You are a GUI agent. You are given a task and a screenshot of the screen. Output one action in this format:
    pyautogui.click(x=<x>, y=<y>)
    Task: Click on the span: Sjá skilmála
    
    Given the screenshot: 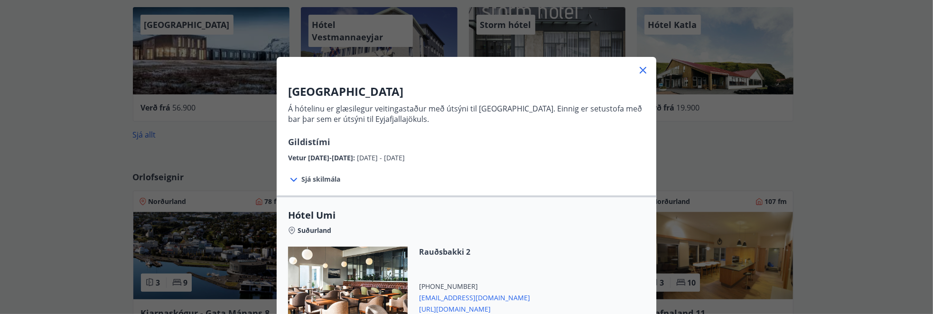 What is the action you would take?
    pyautogui.click(x=321, y=179)
    